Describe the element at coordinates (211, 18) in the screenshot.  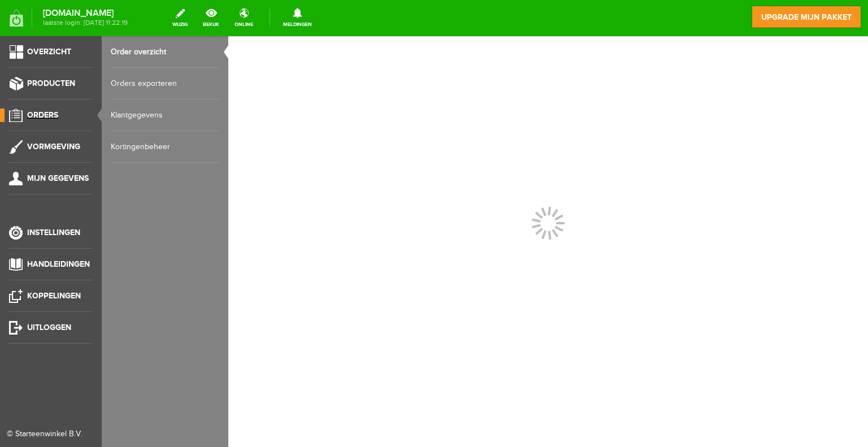
I see `a: bekijk` at that location.